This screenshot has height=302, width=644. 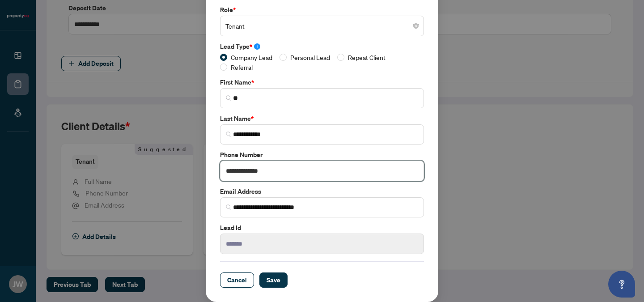 I want to click on span: Cancel, so click(x=237, y=280).